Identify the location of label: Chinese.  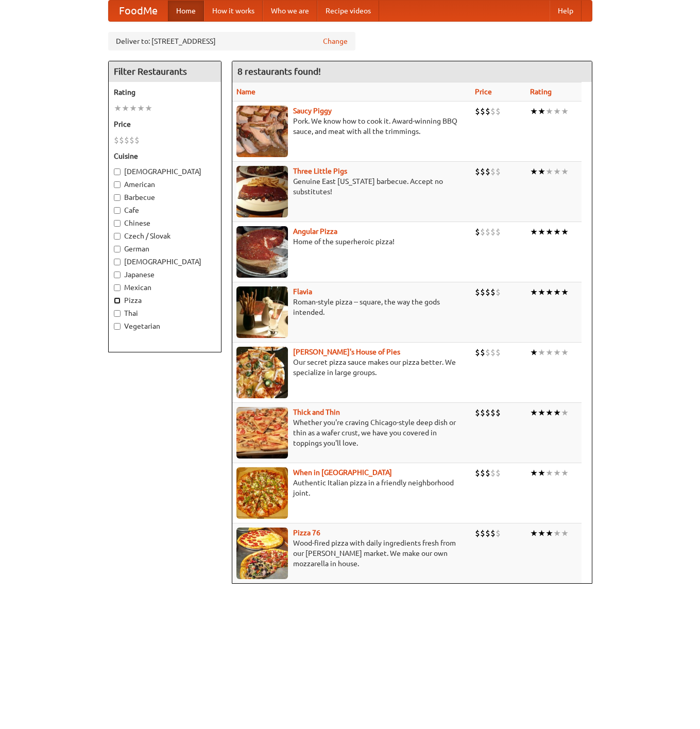
(165, 223).